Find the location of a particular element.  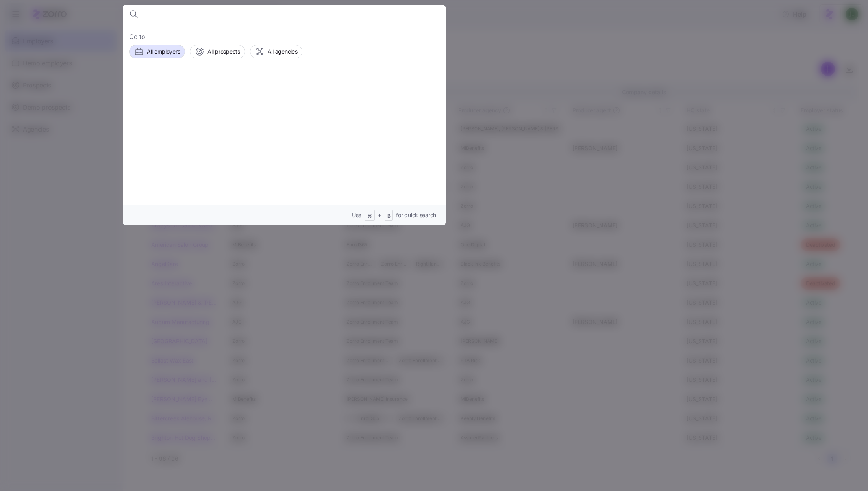

button: All employers is located at coordinates (157, 52).